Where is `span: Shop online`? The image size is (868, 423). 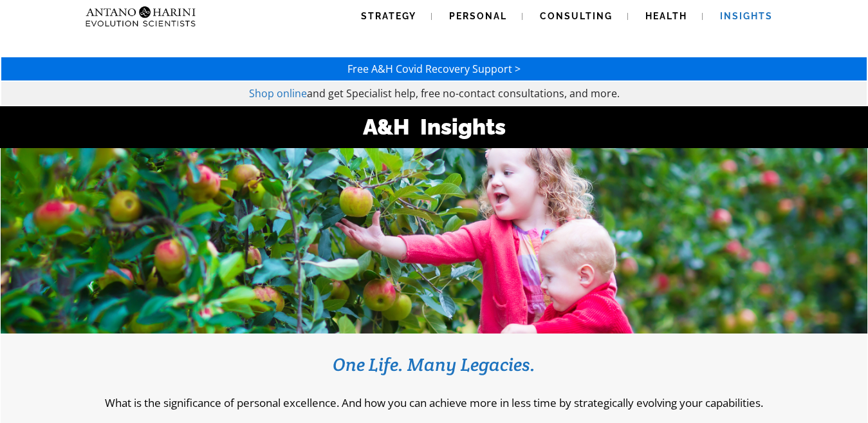 span: Shop online is located at coordinates (278, 93).